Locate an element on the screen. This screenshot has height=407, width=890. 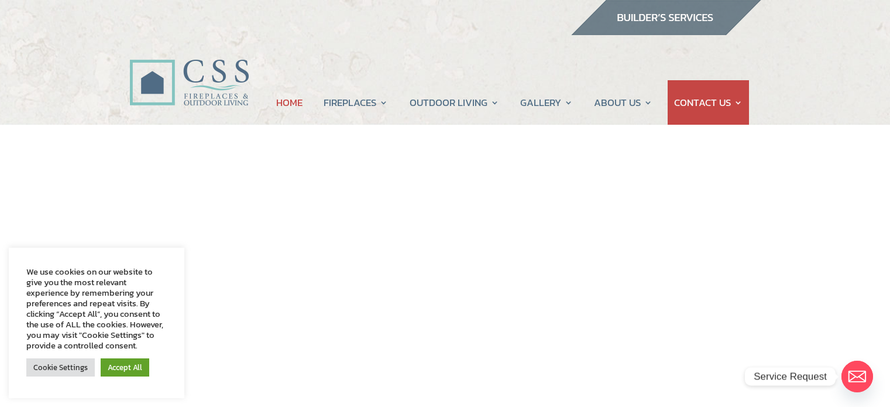
a: CONTACT US is located at coordinates (708, 102).